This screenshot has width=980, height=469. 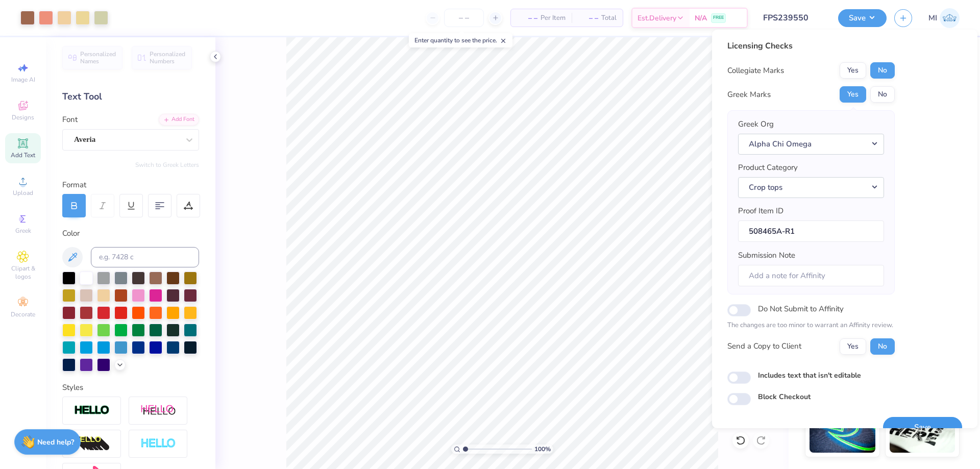 What do you see at coordinates (131, 233) in the screenshot?
I see `div: Color` at bounding box center [131, 233].